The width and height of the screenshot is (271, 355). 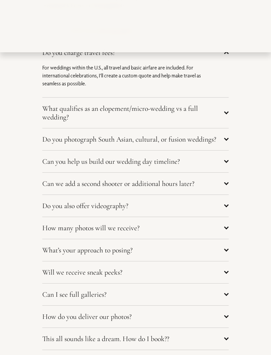 I want to click on button: Do you charge travel fees?, so click(x=135, y=53).